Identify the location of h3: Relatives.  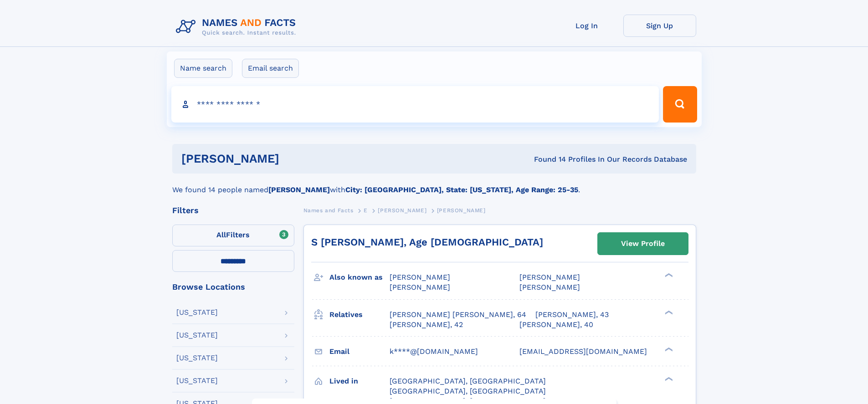
(359, 314).